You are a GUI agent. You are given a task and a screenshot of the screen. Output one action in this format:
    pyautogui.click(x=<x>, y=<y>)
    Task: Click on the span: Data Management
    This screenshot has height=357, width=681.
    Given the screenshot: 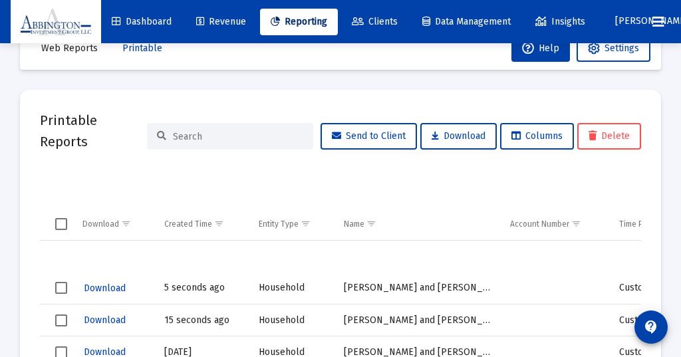 What is the action you would take?
    pyautogui.click(x=466, y=21)
    